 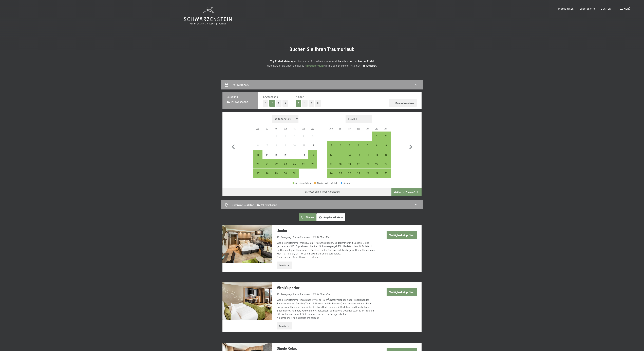 What do you see at coordinates (308, 217) in the screenshot?
I see `button: Zimmer` at bounding box center [308, 217].